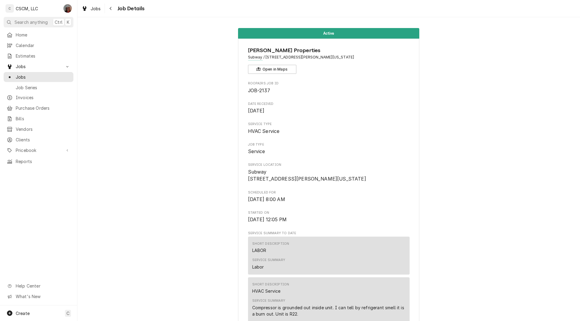 The width and height of the screenshot is (580, 321). I want to click on a: Clients, so click(38, 140).